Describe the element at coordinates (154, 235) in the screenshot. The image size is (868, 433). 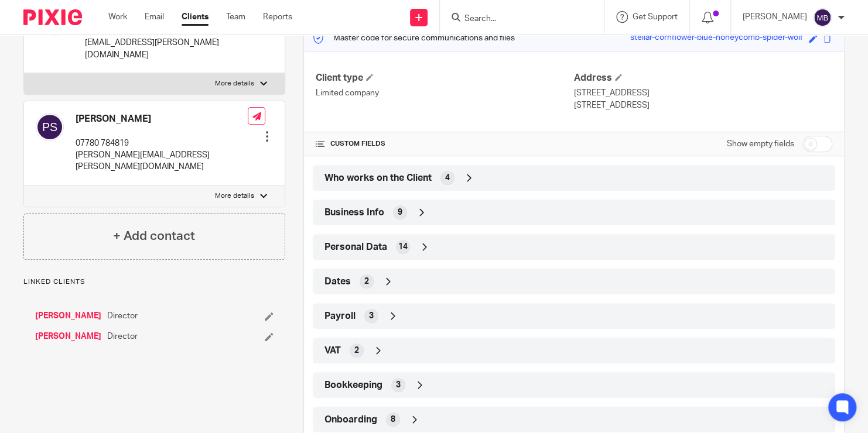
I see `h4: + Add contact` at that location.